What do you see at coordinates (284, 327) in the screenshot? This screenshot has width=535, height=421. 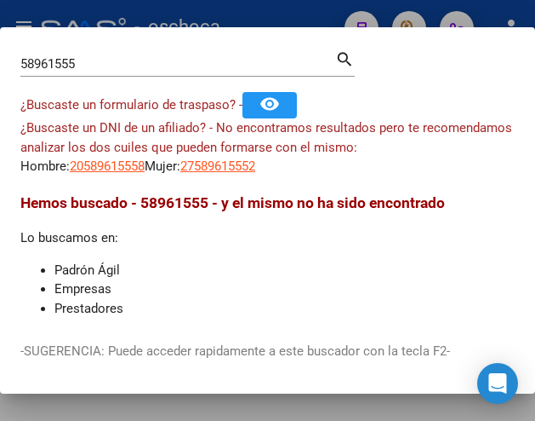 I see `li: Obras Sociales` at bounding box center [284, 327].